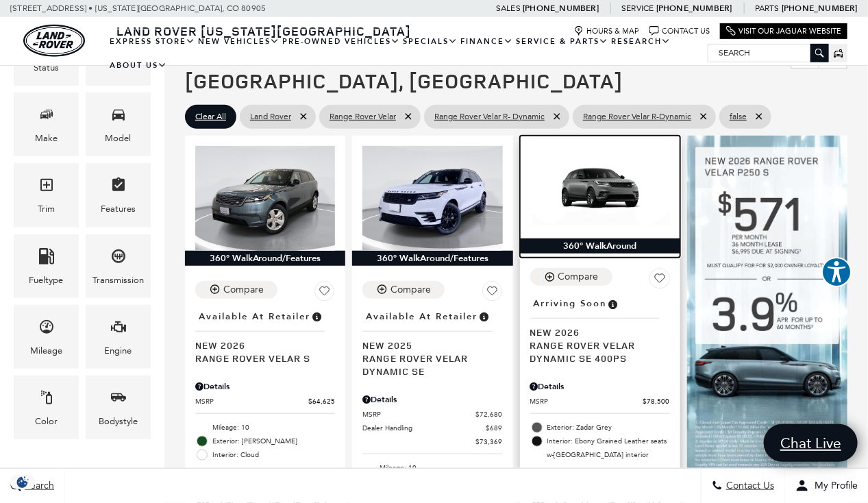 This screenshot has width=868, height=503. Describe the element at coordinates (46, 124) in the screenshot. I see `div: MakeMake` at that location.